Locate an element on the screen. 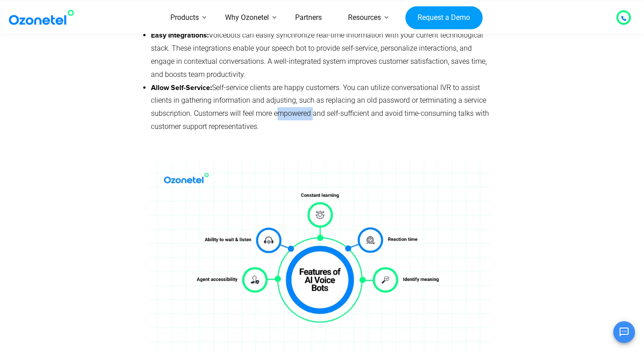 The image size is (644, 352). span: Self-service clients are happy customers. You can utilize conversational IVR to assist clients in... is located at coordinates (320, 107).